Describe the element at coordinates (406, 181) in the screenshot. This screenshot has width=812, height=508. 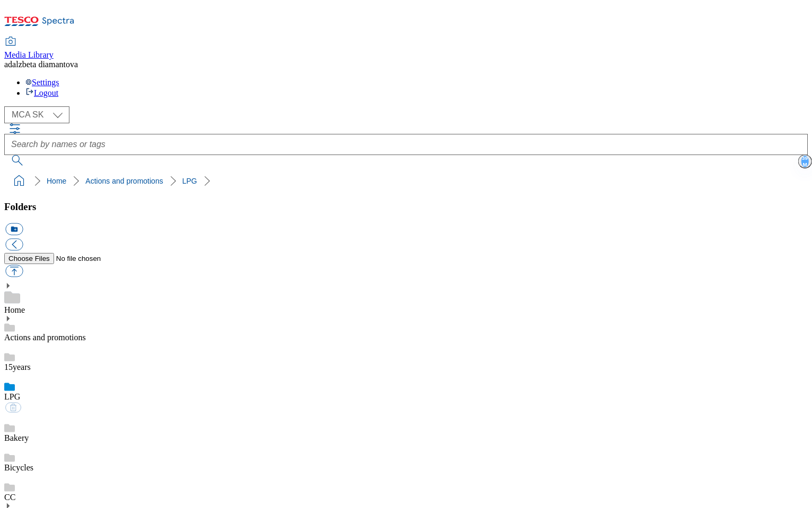
I see `nav: breadcrumb` at that location.